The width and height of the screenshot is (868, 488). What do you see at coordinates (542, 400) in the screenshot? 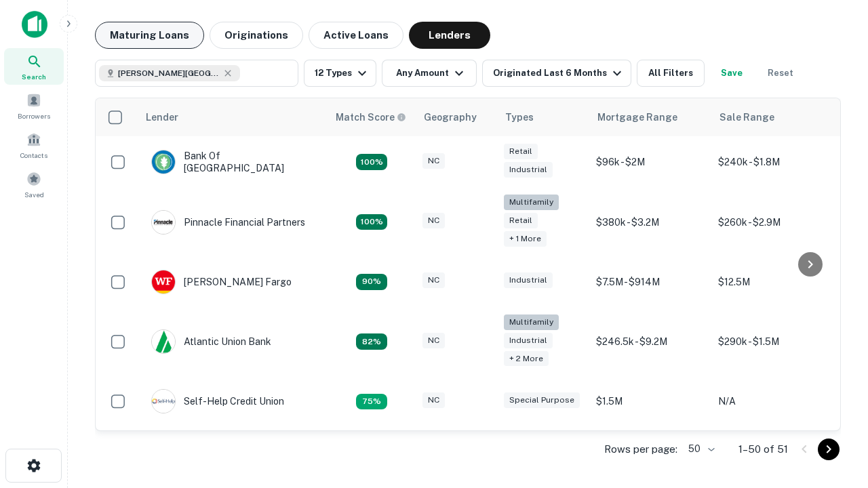
I see `div: Special Purpose` at bounding box center [542, 400].